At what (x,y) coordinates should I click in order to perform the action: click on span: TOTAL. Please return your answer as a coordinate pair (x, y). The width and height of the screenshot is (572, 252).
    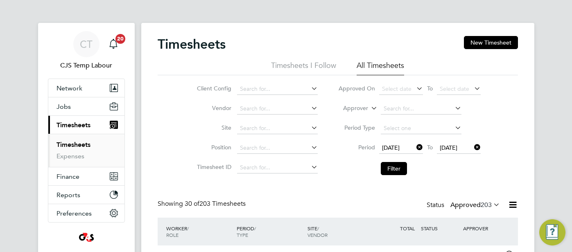
    Looking at the image, I should click on (407, 228).